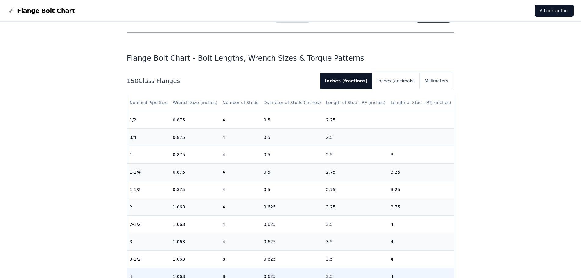  Describe the element at coordinates (149, 155) in the screenshot. I see `td: 1` at that location.